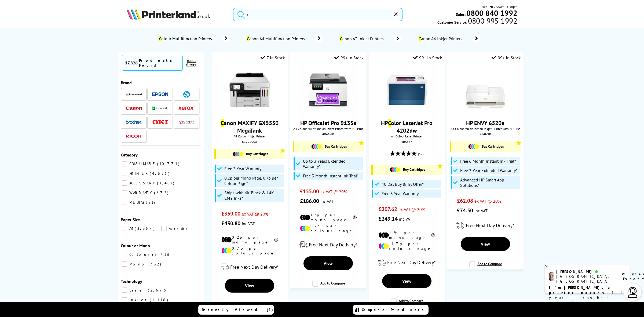 This screenshot has height=317, width=644. I want to click on p: of 14 years! I can help you choose the right product, so click(588, 298).